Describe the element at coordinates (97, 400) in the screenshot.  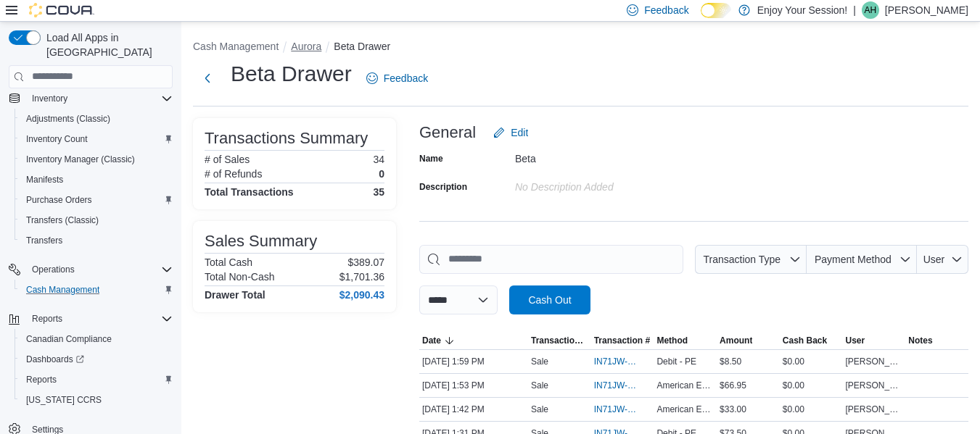
I see `span: Washington CCRS` at that location.